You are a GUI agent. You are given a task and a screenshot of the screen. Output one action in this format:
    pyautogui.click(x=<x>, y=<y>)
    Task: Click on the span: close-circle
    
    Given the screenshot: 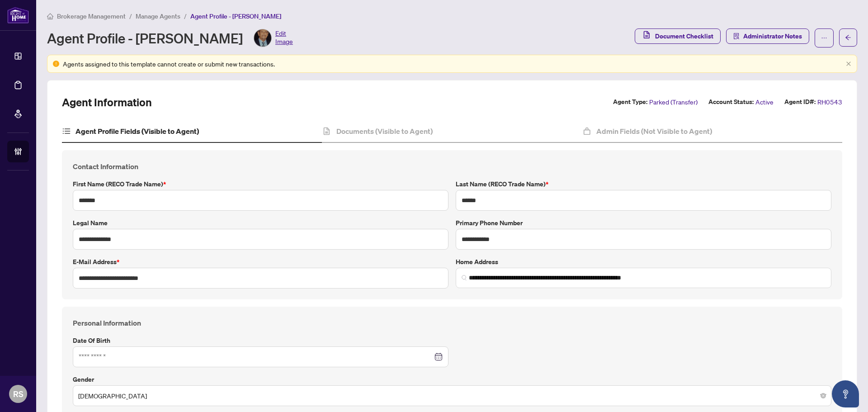 What is the action you would take?
    pyautogui.click(x=823, y=396)
    